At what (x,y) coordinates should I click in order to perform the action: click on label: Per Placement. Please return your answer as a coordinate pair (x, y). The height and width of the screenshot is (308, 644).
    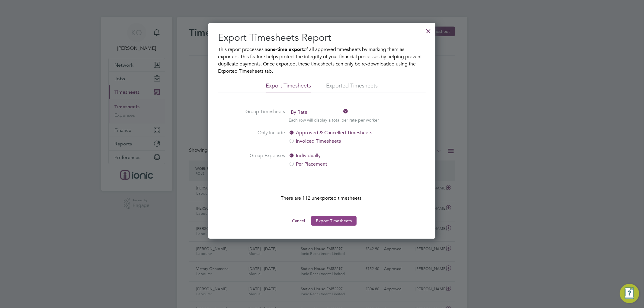
    Looking at the image, I should click on (339, 164).